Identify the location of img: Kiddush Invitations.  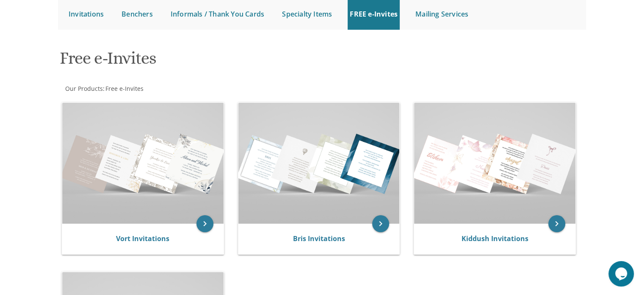
(495, 163).